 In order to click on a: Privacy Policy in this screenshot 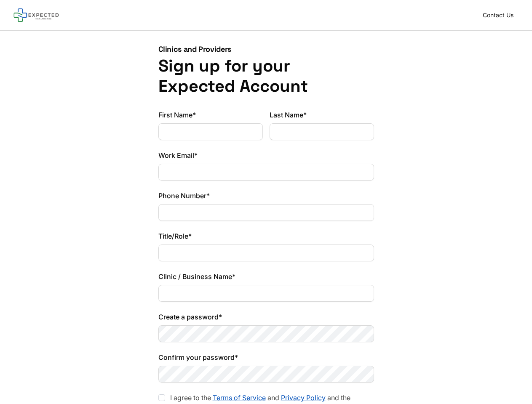, I will do `click(303, 398)`.